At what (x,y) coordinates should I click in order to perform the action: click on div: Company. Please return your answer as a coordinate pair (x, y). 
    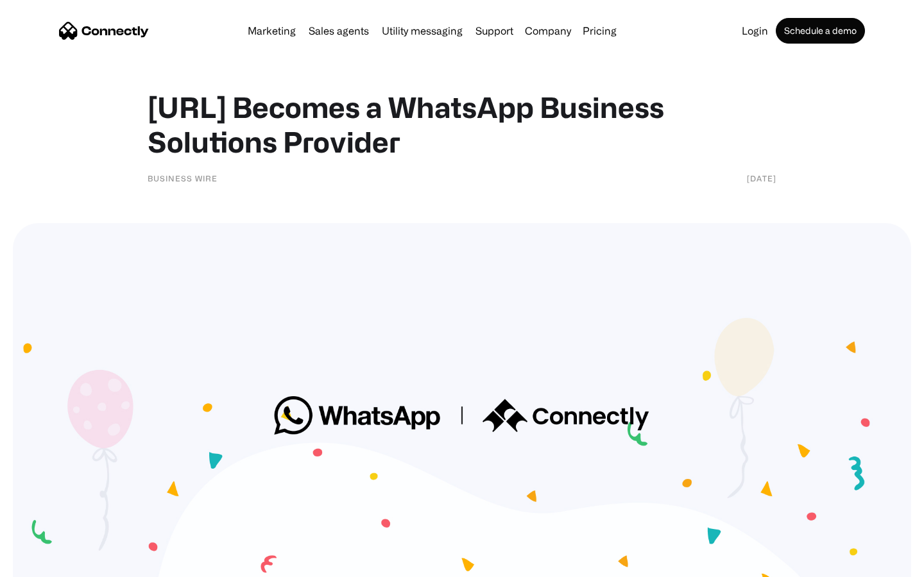
    Looking at the image, I should click on (548, 30).